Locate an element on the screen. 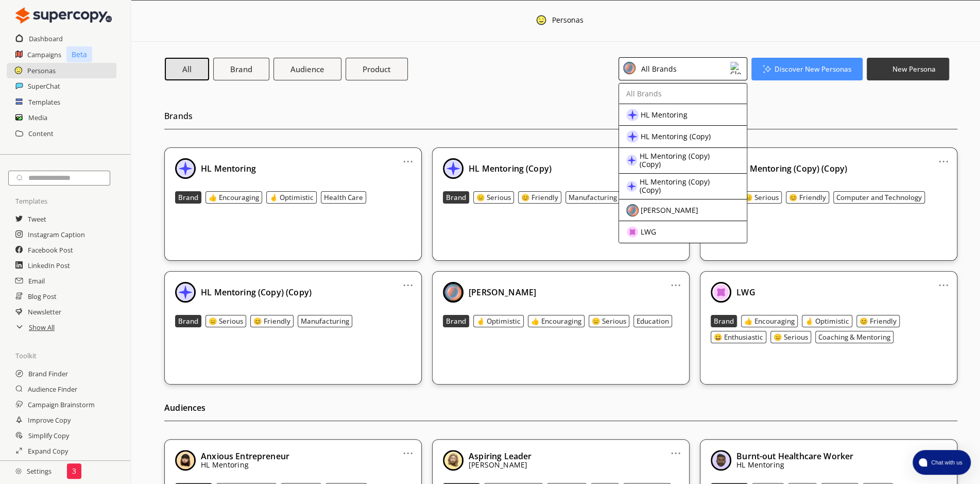  h2: Expand Copy is located at coordinates (48, 451).